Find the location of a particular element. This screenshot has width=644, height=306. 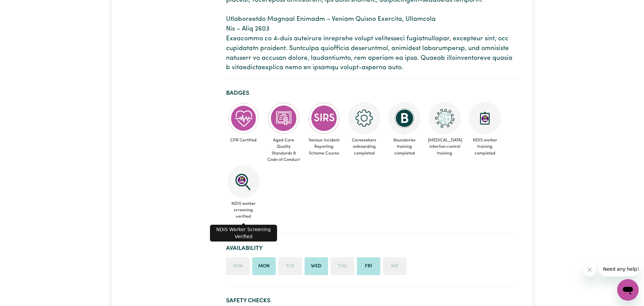

img: NDIS Worker Screening Verified is located at coordinates (244, 182).